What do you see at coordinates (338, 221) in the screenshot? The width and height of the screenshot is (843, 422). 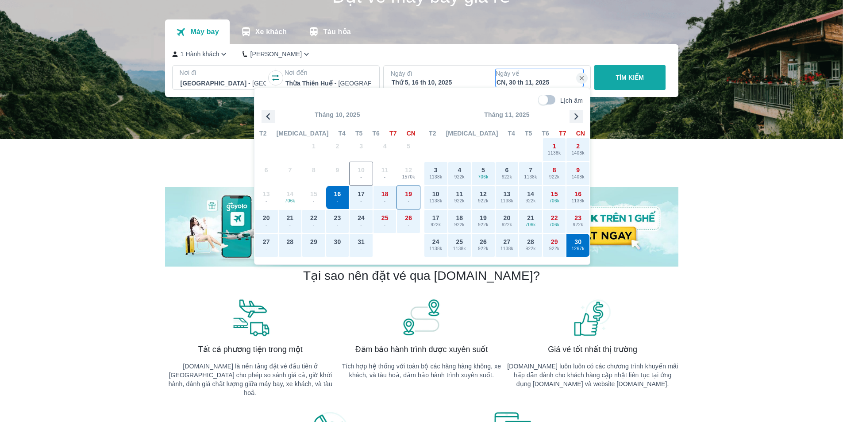 I see `button: 23-` at bounding box center [338, 221].